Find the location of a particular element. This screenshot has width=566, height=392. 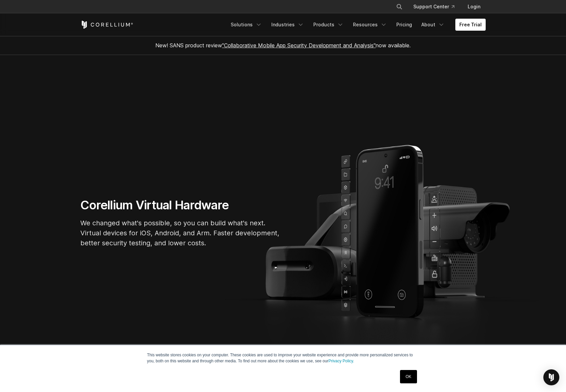

a: Resources is located at coordinates (370, 25).